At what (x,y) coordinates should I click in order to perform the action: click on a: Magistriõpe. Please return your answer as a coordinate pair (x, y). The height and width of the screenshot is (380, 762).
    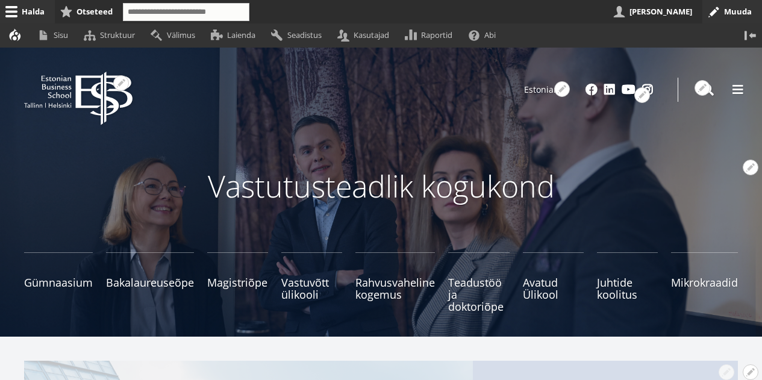
    Looking at the image, I should click on (237, 282).